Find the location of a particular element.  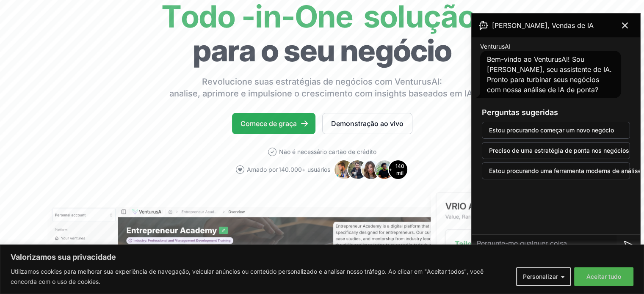

font: Perguntas sugeridas is located at coordinates (520, 112).